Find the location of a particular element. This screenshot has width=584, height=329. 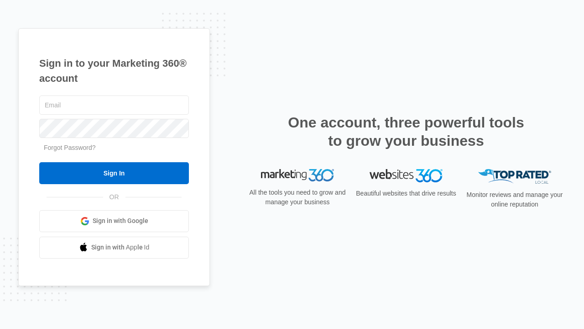

img: Top Rated Local is located at coordinates (515, 176).